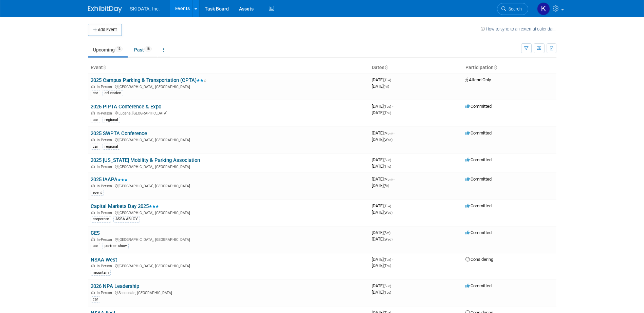  I want to click on span: SKIDATA, Inc., so click(145, 9).